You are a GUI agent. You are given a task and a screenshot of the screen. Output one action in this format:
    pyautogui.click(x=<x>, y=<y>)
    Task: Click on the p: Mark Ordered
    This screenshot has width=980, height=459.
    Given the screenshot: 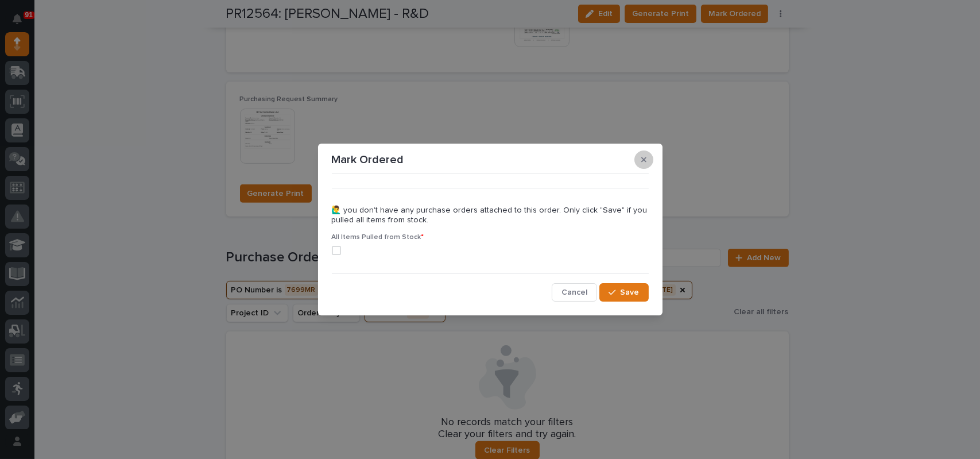 What is the action you would take?
    pyautogui.click(x=368, y=160)
    